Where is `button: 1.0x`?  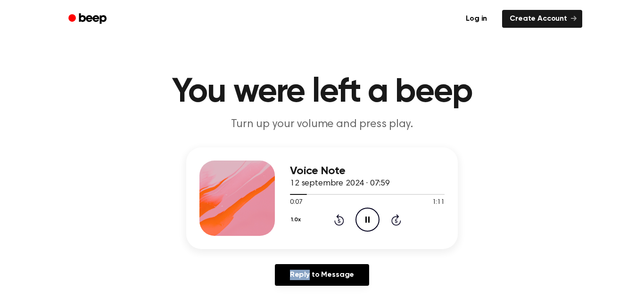
button: 1.0x is located at coordinates (297, 220).